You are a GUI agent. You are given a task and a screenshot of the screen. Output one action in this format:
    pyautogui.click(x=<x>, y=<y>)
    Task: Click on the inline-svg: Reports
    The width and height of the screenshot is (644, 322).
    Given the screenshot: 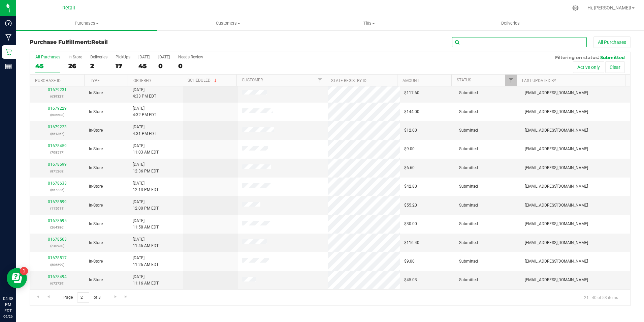 What is the action you would take?
    pyautogui.click(x=9, y=66)
    